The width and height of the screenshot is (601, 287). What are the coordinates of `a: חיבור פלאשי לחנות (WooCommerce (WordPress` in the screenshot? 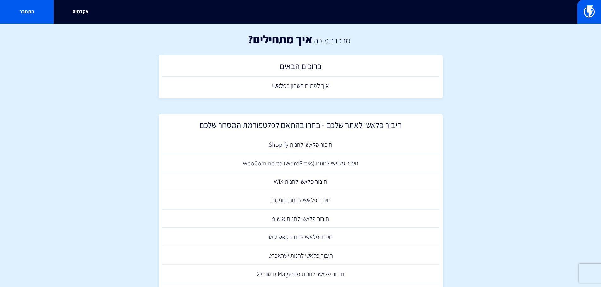 It's located at (301, 163).